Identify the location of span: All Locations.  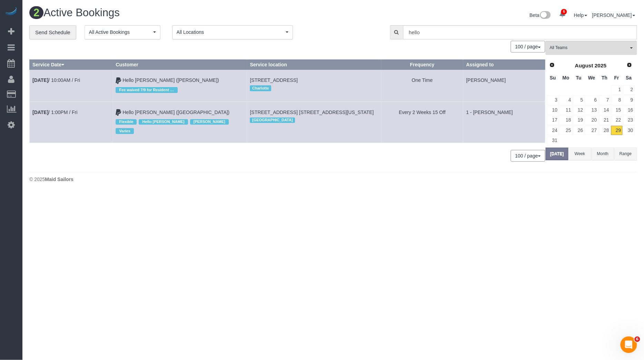
(230, 32).